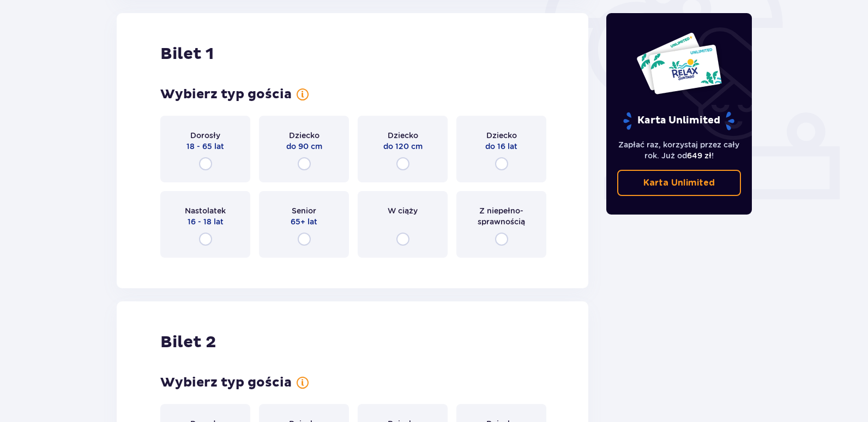  What do you see at coordinates (680, 183) in the screenshot?
I see `a: Karta Unlimited` at bounding box center [680, 183].